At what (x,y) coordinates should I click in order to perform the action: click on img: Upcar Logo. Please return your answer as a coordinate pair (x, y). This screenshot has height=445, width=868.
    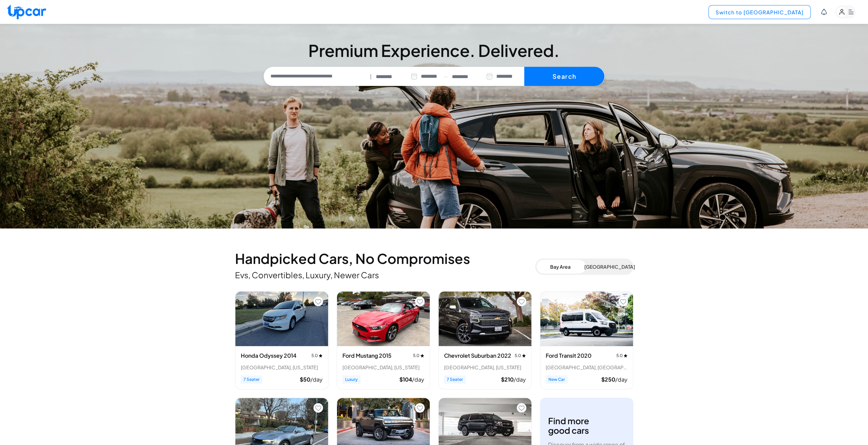
    Looking at the image, I should click on (26, 11).